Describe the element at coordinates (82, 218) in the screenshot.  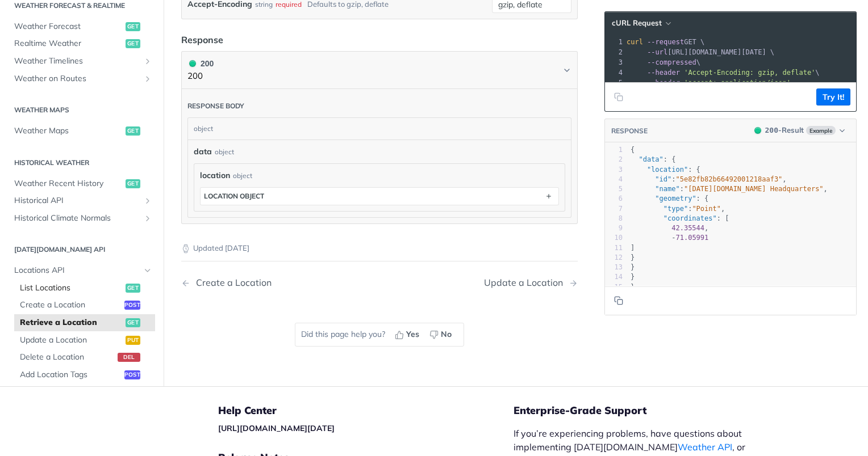
I see `a: Historical Climate NormalsShow subpages for Historical Climate Normals` at that location.